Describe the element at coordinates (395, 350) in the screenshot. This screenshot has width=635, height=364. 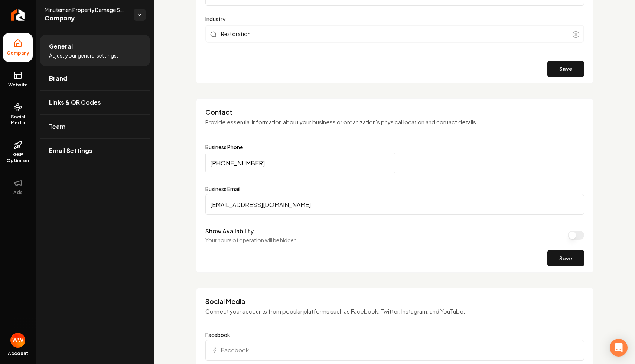
I see `input: Facebook` at that location.